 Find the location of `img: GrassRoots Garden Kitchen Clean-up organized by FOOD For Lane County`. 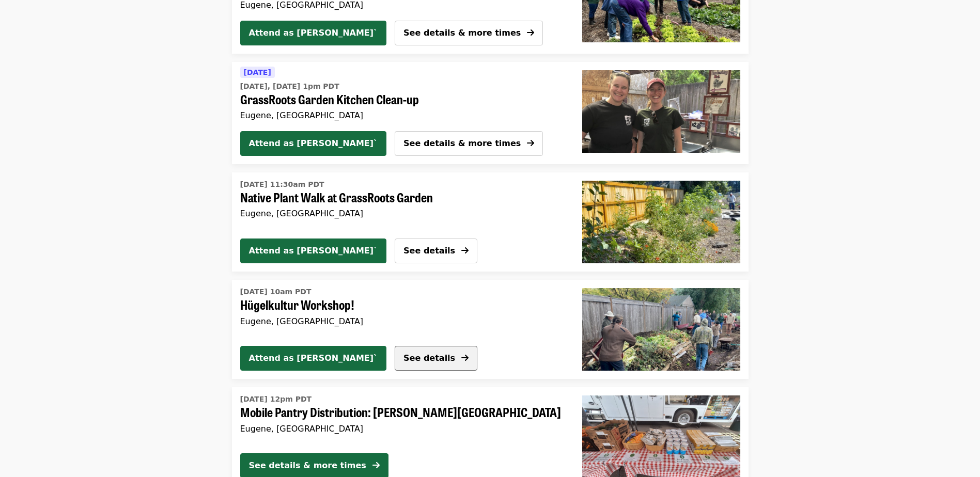

img: GrassRoots Garden Kitchen Clean-up organized by FOOD For Lane County is located at coordinates (661, 112).